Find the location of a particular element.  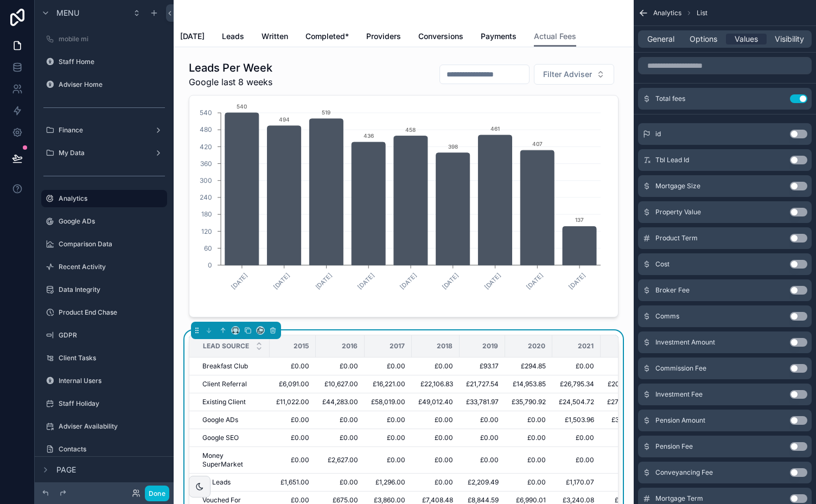

a: Adviser Availability is located at coordinates (104, 426).